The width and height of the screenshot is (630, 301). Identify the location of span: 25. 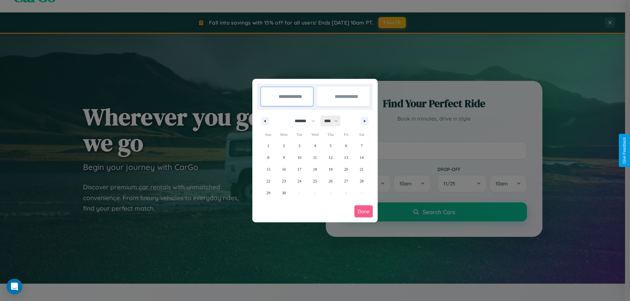
(315, 181).